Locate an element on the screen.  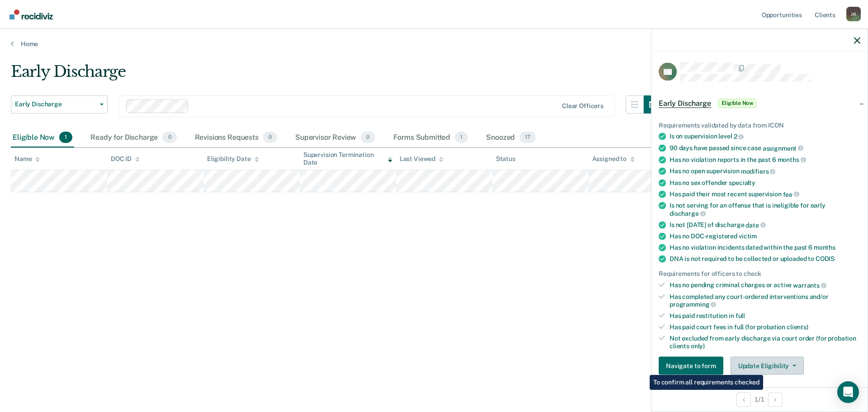
div: Supervisor Review is located at coordinates (335, 138).